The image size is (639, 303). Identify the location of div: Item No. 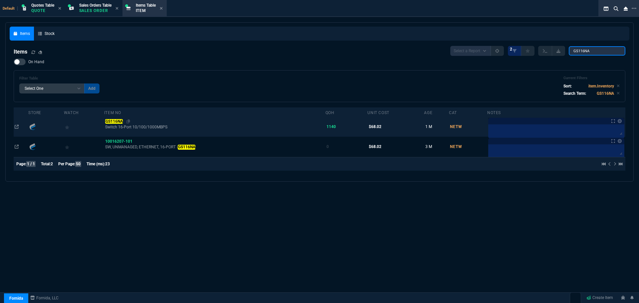
(113, 113).